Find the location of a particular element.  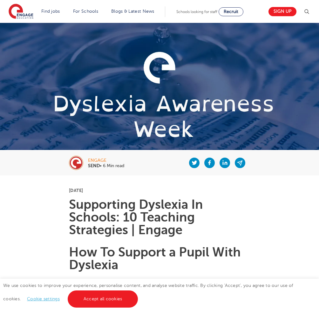

a: Sign up is located at coordinates (283, 11).